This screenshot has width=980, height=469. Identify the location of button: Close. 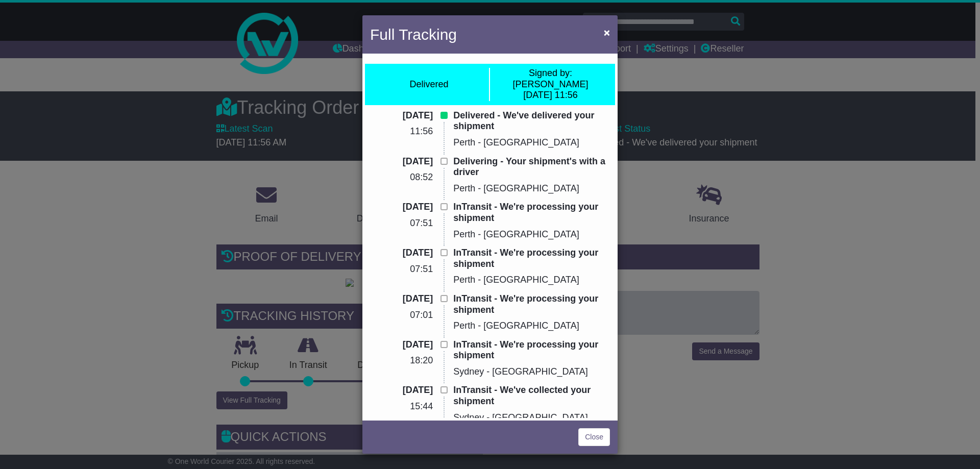
(607, 33).